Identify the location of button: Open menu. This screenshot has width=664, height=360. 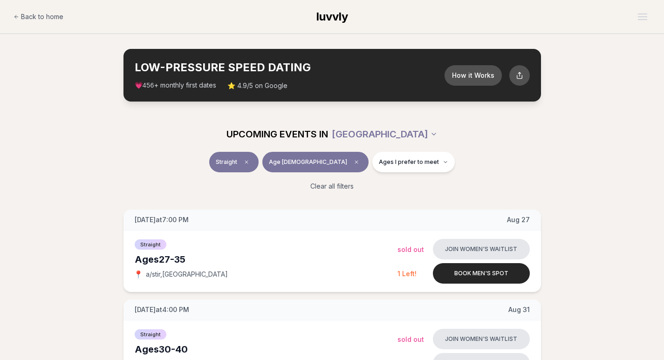
(643, 17).